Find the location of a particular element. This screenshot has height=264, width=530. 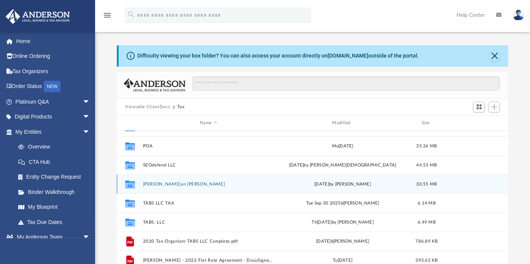

button: Viewable-ClientDocs is located at coordinates (148, 107).